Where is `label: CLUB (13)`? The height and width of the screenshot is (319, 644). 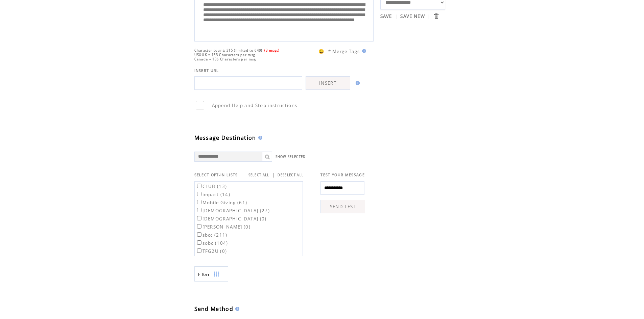
label: CLUB (13) is located at coordinates (211, 187).